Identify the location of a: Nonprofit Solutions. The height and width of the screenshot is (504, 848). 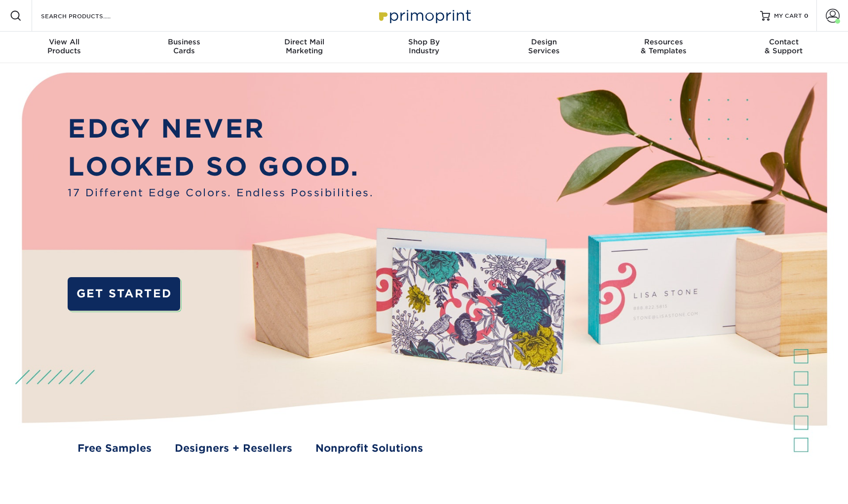
(369, 448).